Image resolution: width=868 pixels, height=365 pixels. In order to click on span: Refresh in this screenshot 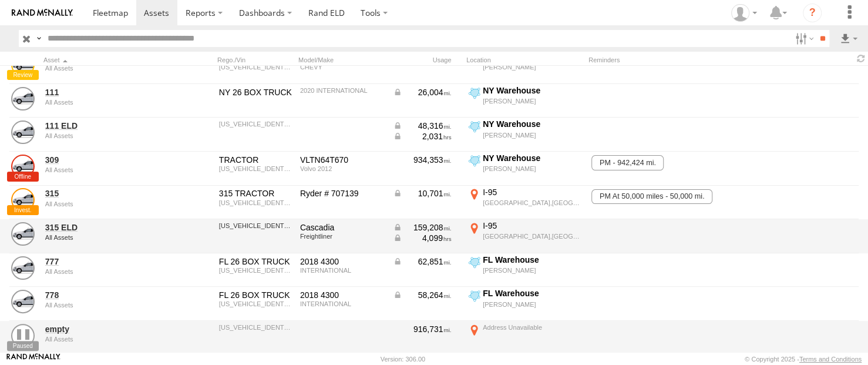, I will do `click(862, 58)`.